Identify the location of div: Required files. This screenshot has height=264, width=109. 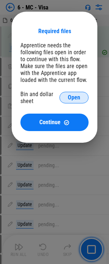
(55, 31).